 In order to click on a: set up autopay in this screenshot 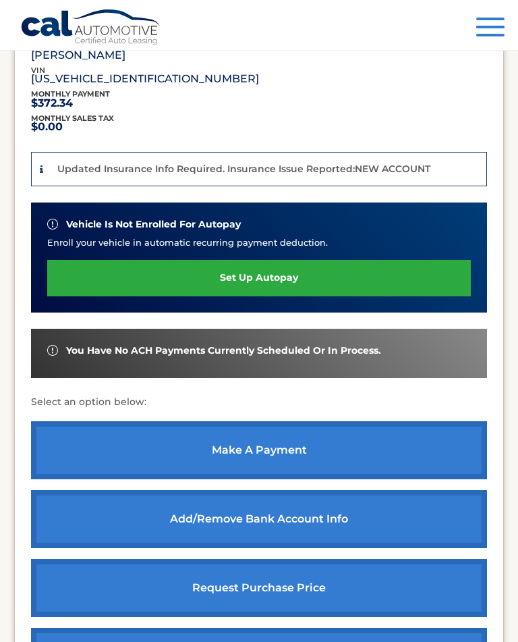, I will do `click(259, 277)`.